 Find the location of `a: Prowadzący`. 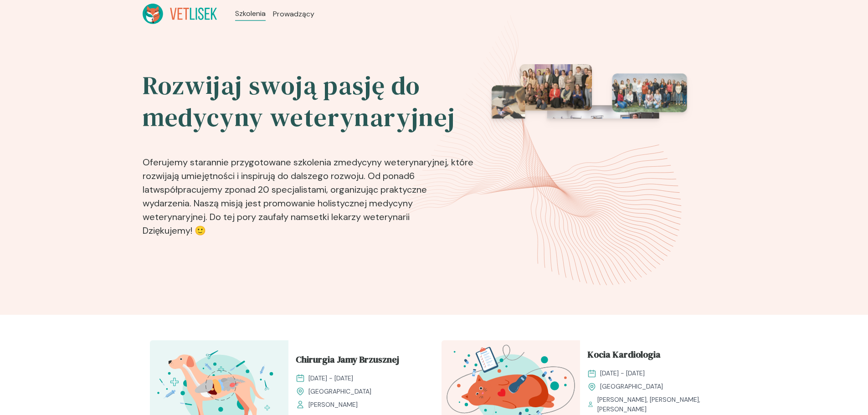

a: Prowadzący is located at coordinates (293, 14).